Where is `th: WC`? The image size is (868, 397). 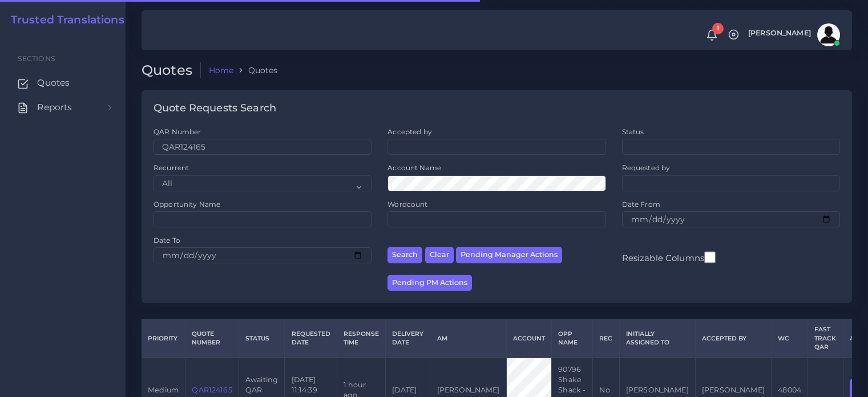
th: WC is located at coordinates (790, 339).